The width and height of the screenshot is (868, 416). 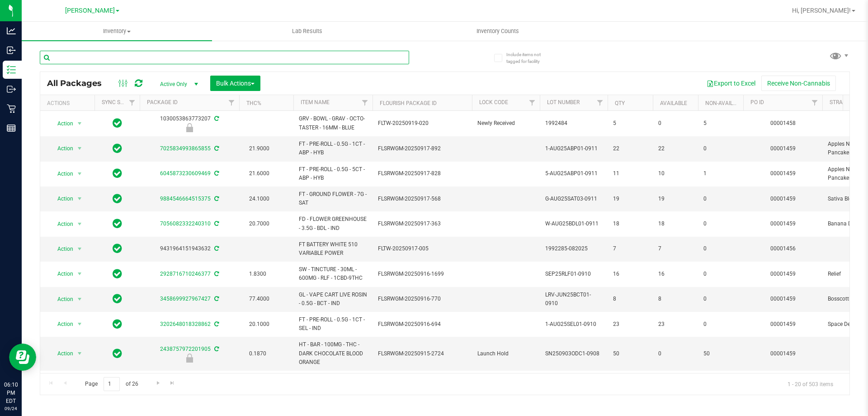 I want to click on span: FLTW-20250919-020, so click(x=423, y=123).